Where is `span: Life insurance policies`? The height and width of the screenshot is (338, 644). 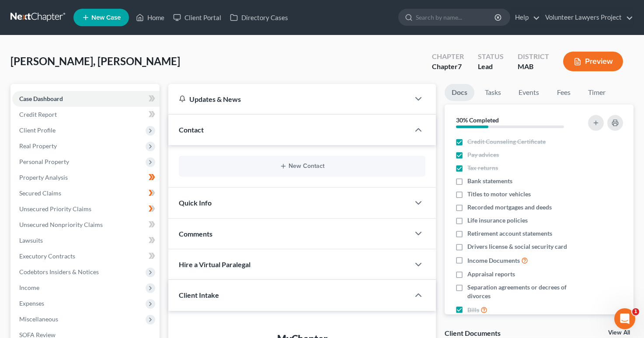
span: Life insurance policies is located at coordinates (498, 221).